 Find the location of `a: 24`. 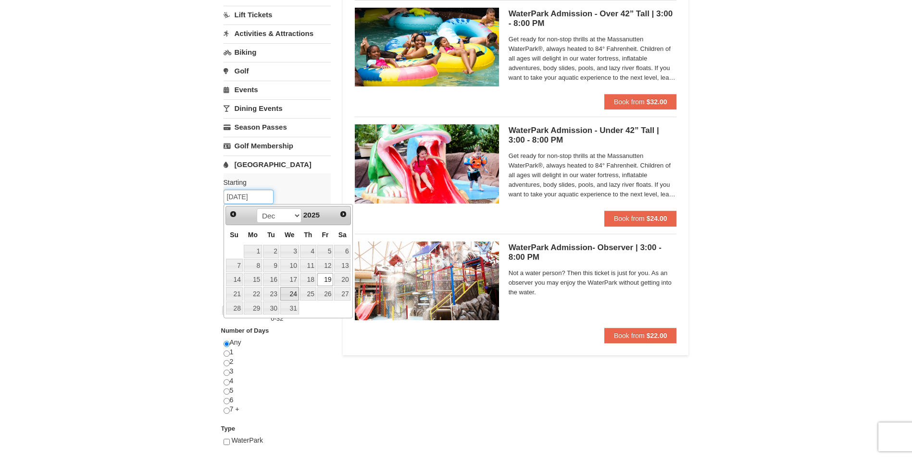

a: 24 is located at coordinates (289, 294).